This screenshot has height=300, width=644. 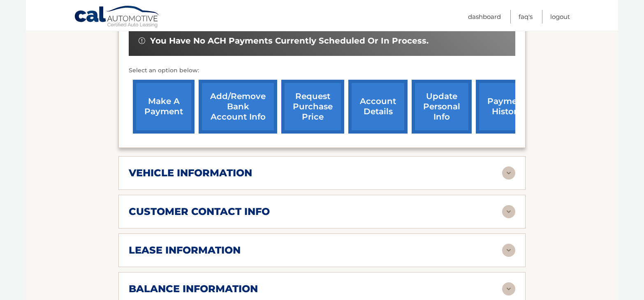 What do you see at coordinates (507, 107) in the screenshot?
I see `a: payment history` at bounding box center [507, 107].